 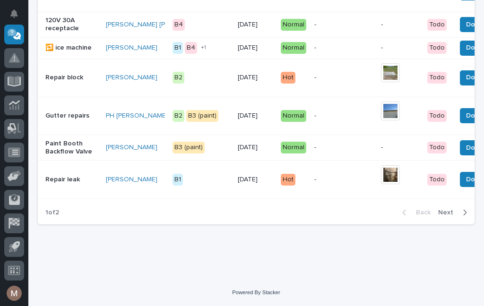 I want to click on span: Next, so click(x=449, y=213).